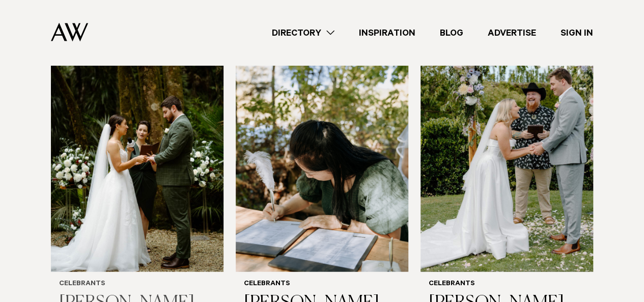 The image size is (644, 302). I want to click on a: Inspiration, so click(387, 33).